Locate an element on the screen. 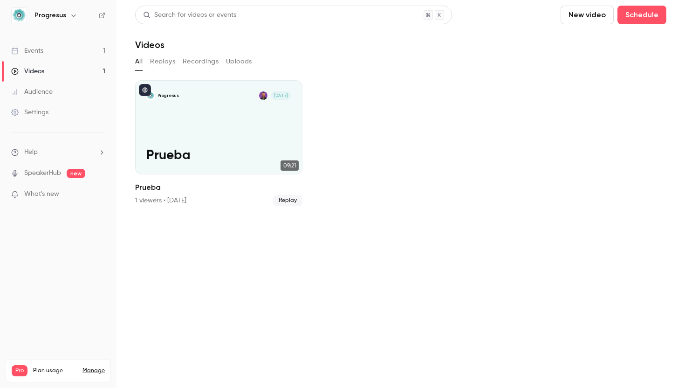 This screenshot has height=388, width=685. span: Plan usage is located at coordinates (55, 370).